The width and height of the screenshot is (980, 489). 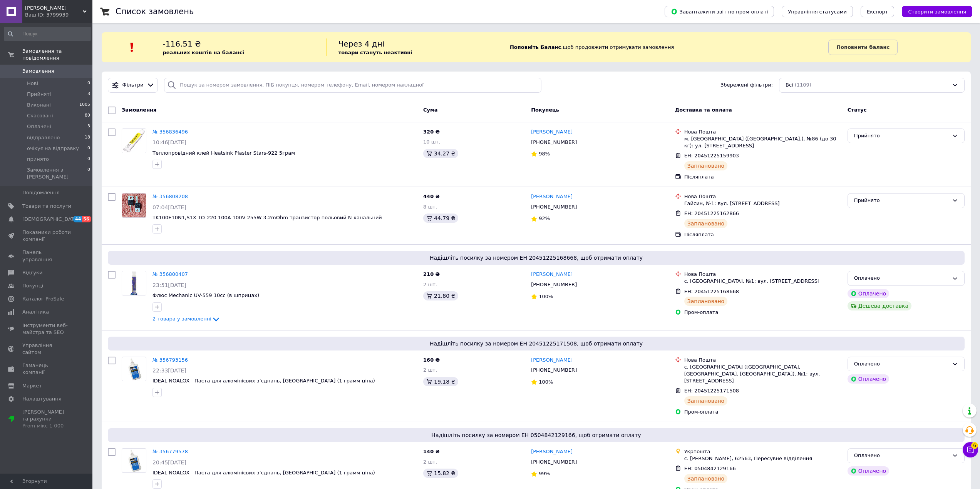 I want to click on div: 44.79 ₴, so click(x=441, y=218).